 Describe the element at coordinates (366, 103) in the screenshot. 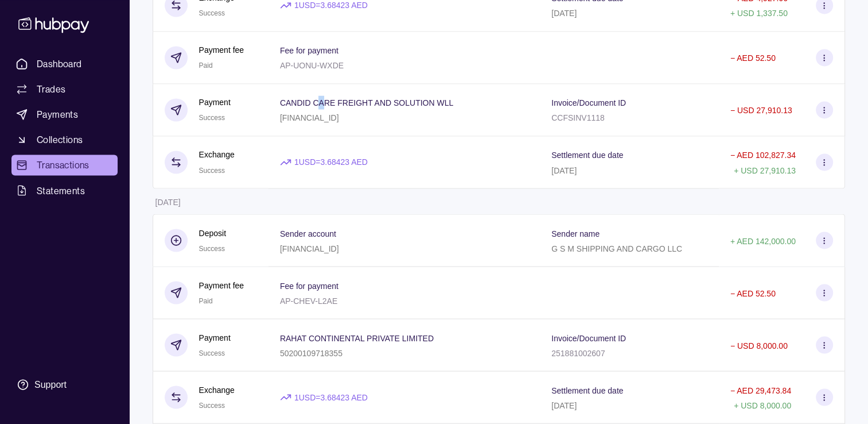

I see `p: CANDID CARE FREIGHT AND SOLUTION WLL` at that location.